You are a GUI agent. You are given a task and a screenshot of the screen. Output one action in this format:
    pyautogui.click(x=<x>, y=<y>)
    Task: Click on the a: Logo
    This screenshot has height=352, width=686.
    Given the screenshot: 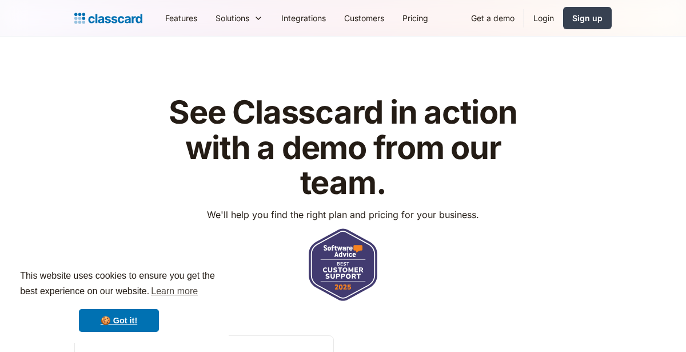 What is the action you would take?
    pyautogui.click(x=108, y=18)
    